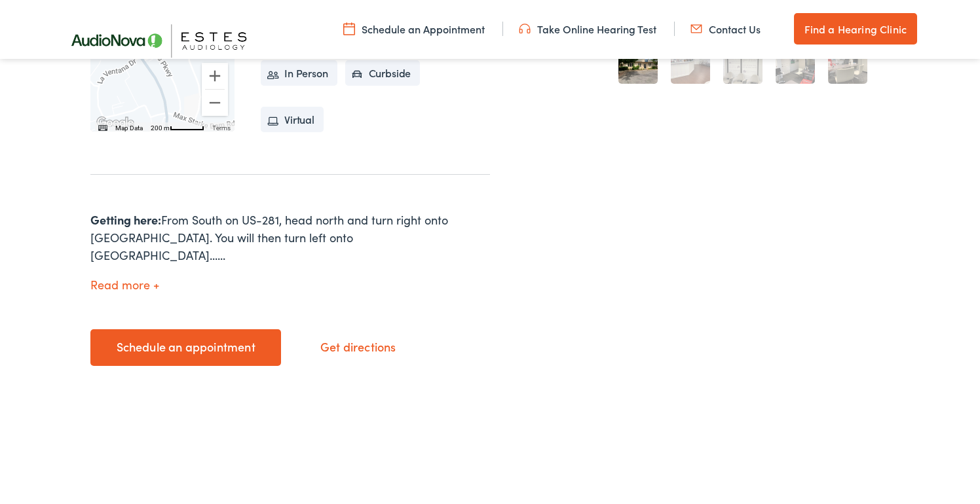 The width and height of the screenshot is (980, 504). What do you see at coordinates (382, 74) in the screenshot?
I see `li: Curbside` at bounding box center [382, 74].